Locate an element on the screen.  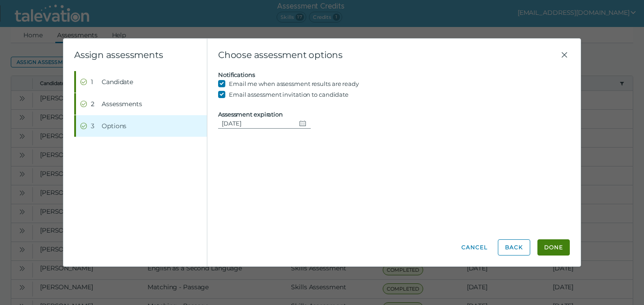
span: Candidate is located at coordinates (117, 82).